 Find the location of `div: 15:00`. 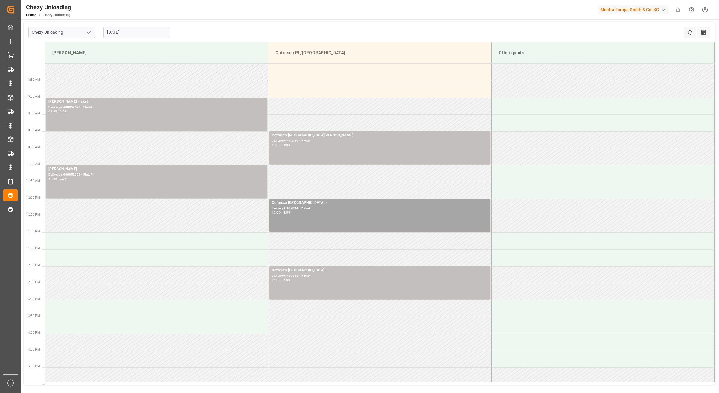

div: 15:00 is located at coordinates (286, 280).